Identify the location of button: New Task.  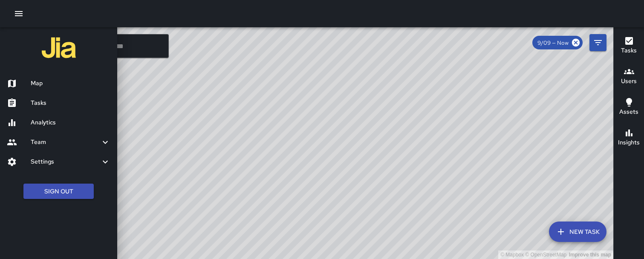
(577, 232).